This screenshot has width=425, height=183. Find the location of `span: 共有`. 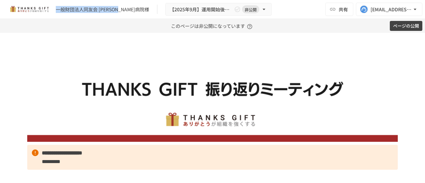

span: 共有 is located at coordinates (343, 9).